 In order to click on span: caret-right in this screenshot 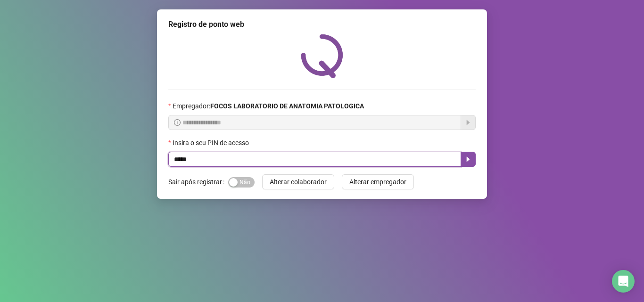, I will do `click(468, 159)`.